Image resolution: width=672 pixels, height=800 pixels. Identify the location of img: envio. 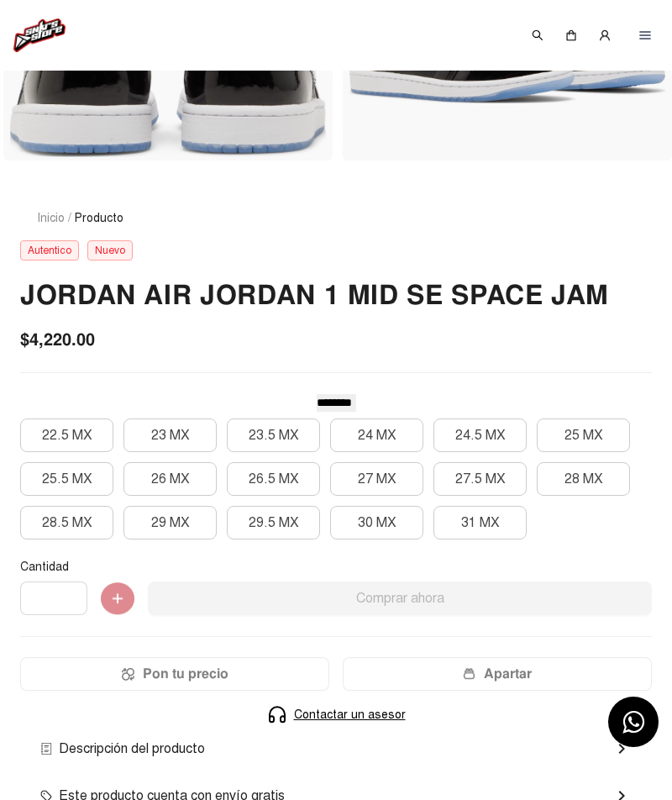
(46, 749).